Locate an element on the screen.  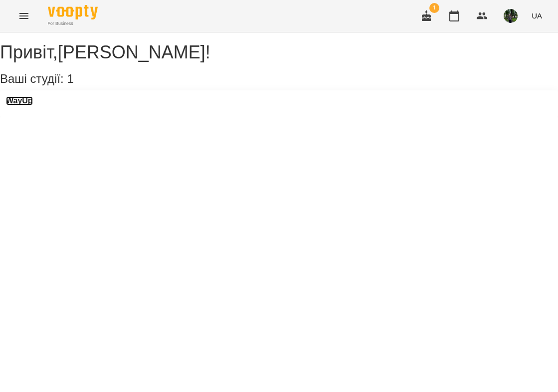
span: For Business is located at coordinates (73, 24).